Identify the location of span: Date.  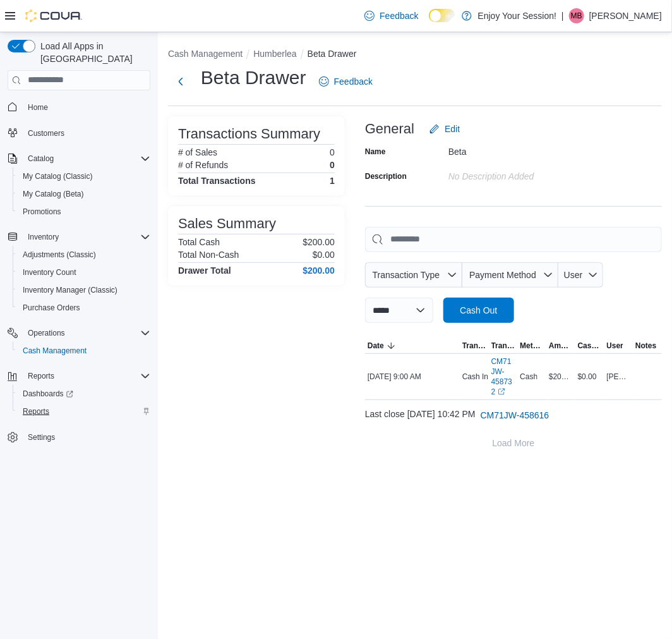
(376, 346).